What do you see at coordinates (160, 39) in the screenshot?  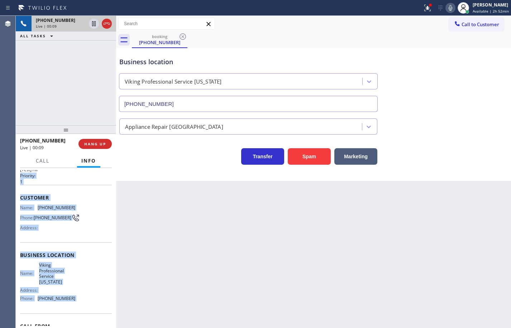 I see `div: (603) 312-2552` at bounding box center [160, 39].